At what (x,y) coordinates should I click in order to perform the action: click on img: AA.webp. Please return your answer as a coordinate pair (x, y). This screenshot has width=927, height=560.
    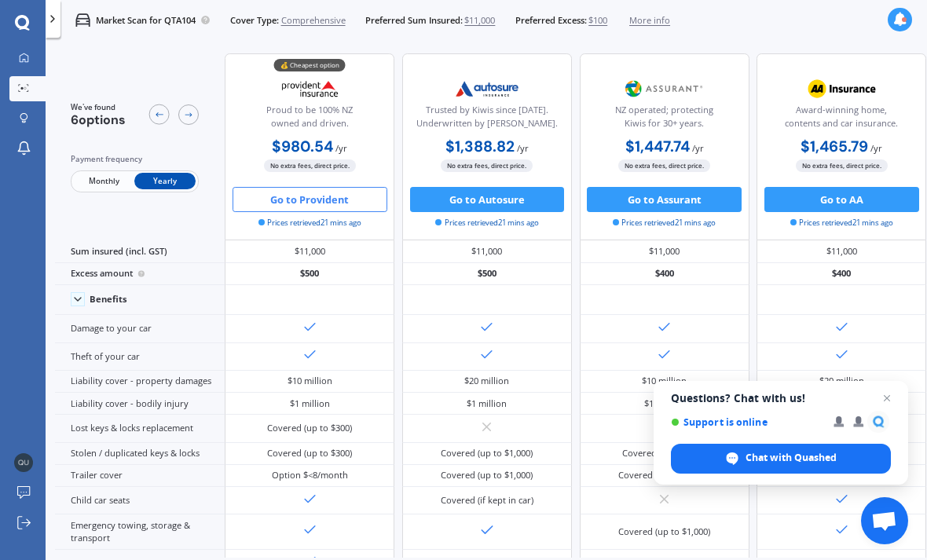
    Looking at the image, I should click on (841, 89).